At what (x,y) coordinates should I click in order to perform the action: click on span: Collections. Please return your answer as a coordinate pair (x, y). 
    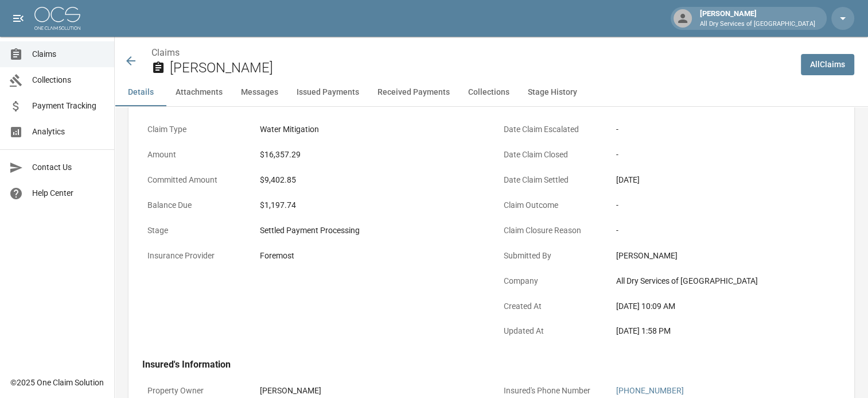
    Looking at the image, I should click on (68, 80).